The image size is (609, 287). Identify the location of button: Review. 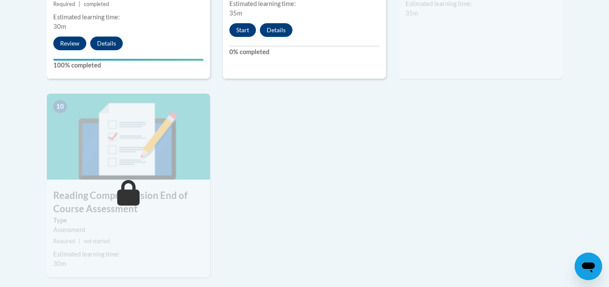
(70, 43).